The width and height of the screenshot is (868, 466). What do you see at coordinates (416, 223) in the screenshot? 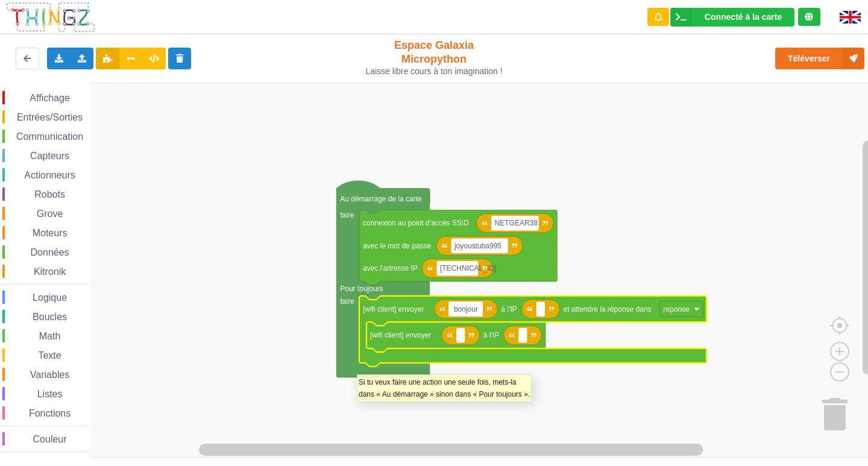
I see `text: connexion au point d'accès SSID` at bounding box center [416, 223].